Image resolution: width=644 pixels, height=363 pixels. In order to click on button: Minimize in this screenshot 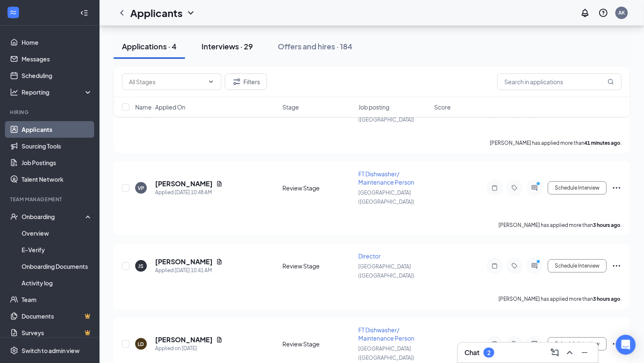, I will do `click(585, 352)`.